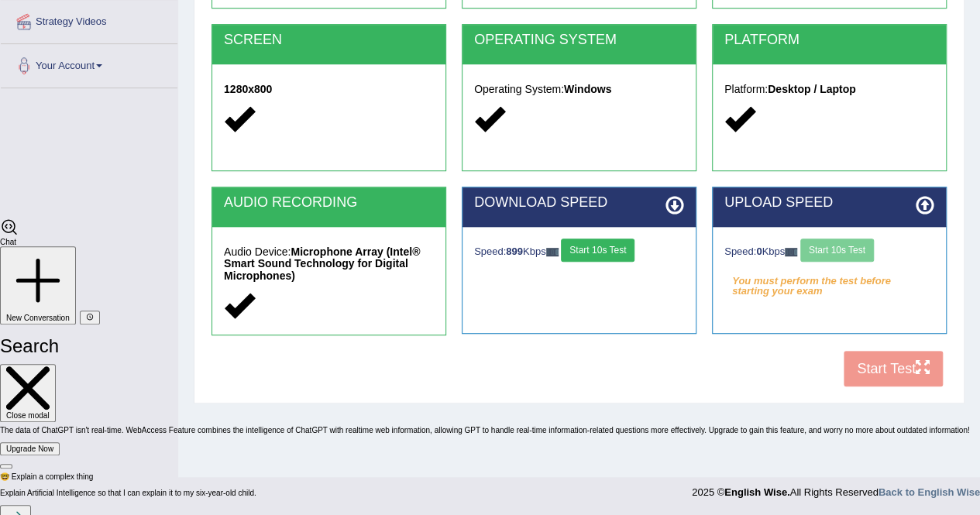  Describe the element at coordinates (579, 40) in the screenshot. I see `h2: OPERATING SYSTEM` at that location.